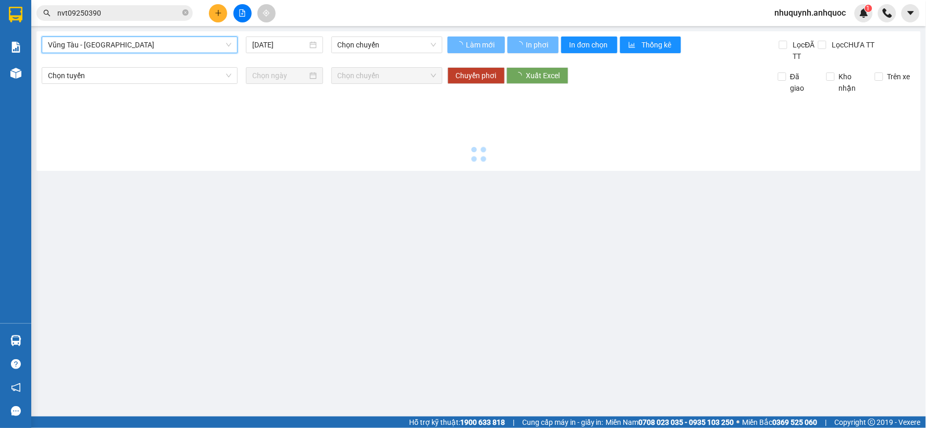 This screenshot has width=926, height=428. Describe the element at coordinates (16, 411) in the screenshot. I see `span: message` at that location.